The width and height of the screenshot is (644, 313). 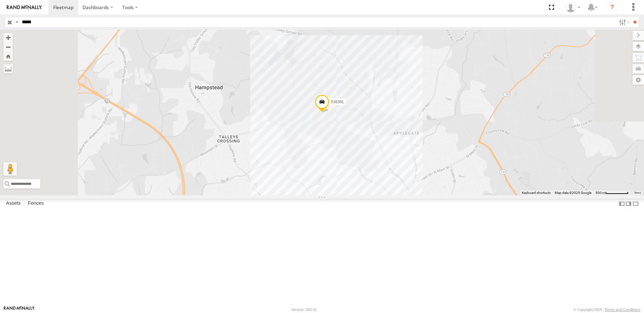 What do you see at coordinates (10, 169) in the screenshot?
I see `button: Drag Pegman onto the map to open Street View` at bounding box center [10, 169].